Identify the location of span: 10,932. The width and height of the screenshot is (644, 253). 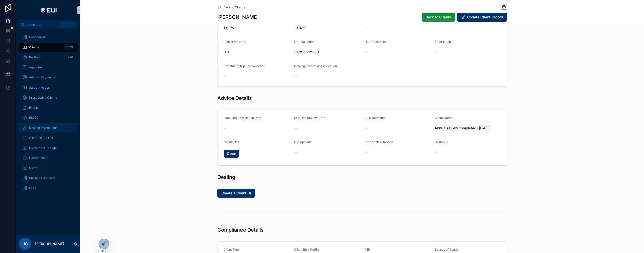
(328, 28).